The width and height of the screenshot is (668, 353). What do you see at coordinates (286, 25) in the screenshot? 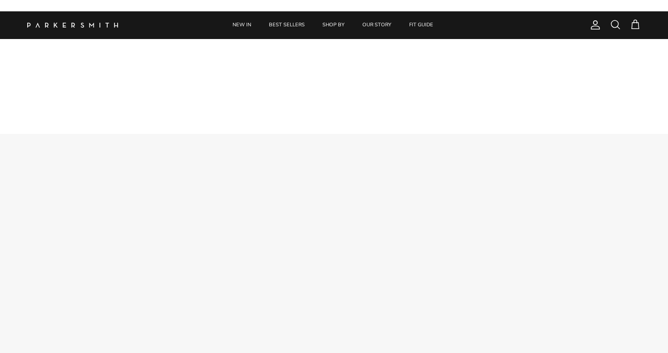
I see `a: BEST SELLERS` at bounding box center [286, 25].